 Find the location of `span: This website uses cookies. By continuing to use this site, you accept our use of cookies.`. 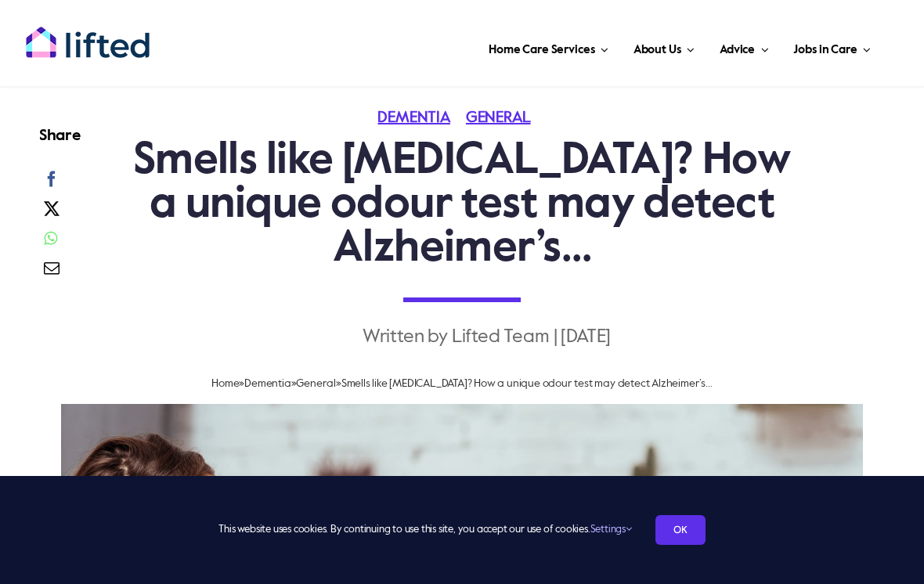

span: This website uses cookies. By continuing to use this site, you accept our use of cookies. is located at coordinates (425, 530).